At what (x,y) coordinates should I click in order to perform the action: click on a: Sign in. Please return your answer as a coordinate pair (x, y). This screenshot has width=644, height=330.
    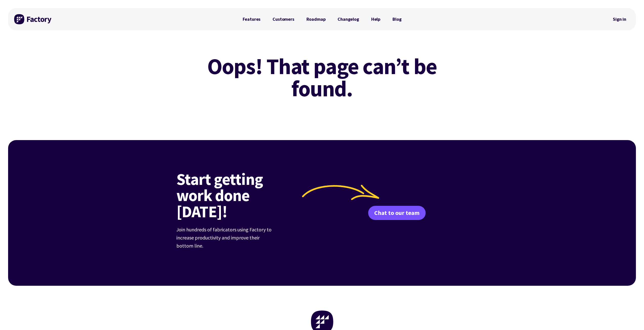
    Looking at the image, I should click on (620, 19).